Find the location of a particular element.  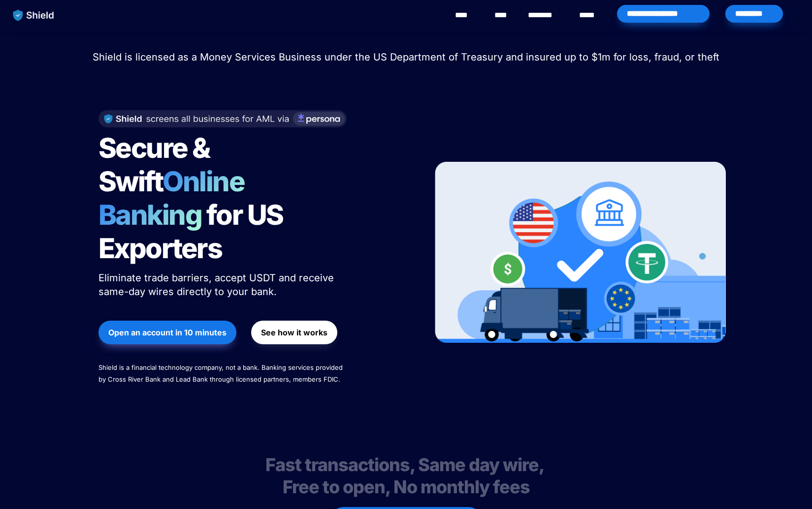

button: Open an account in 10 minutes is located at coordinates (168, 333).